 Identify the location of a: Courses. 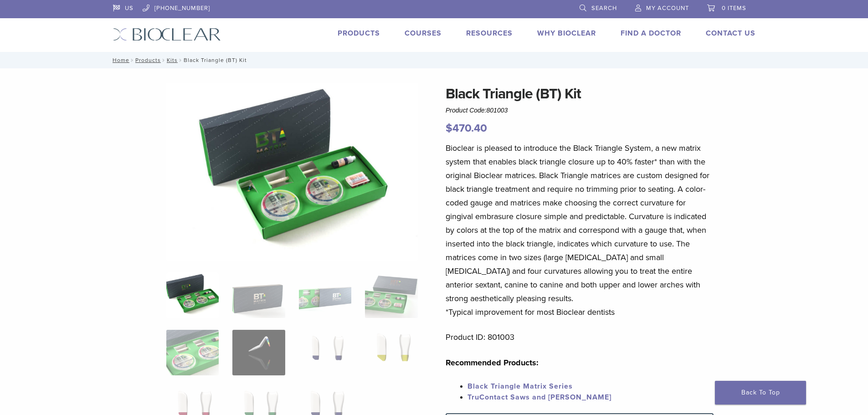
(423, 33).